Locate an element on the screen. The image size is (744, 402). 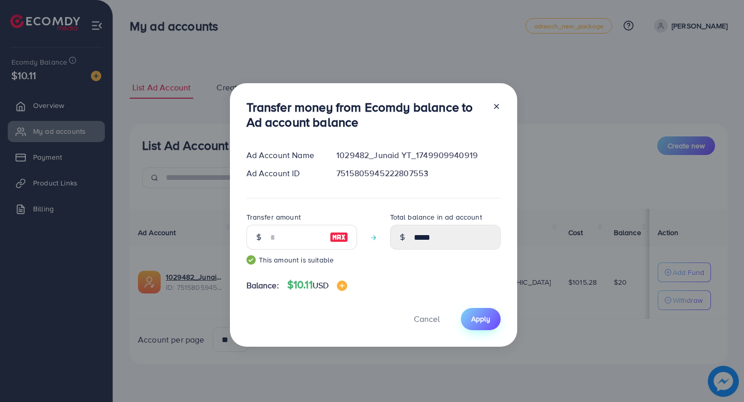
button: Cancel is located at coordinates (427, 319).